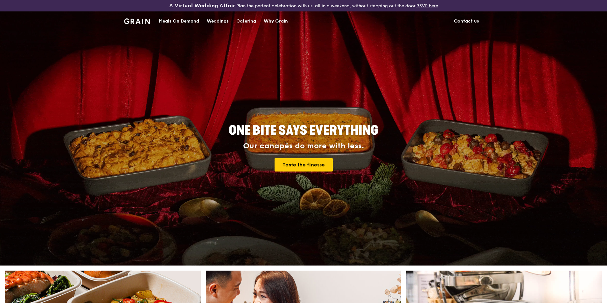 The image size is (607, 303). I want to click on a: Catering, so click(246, 21).